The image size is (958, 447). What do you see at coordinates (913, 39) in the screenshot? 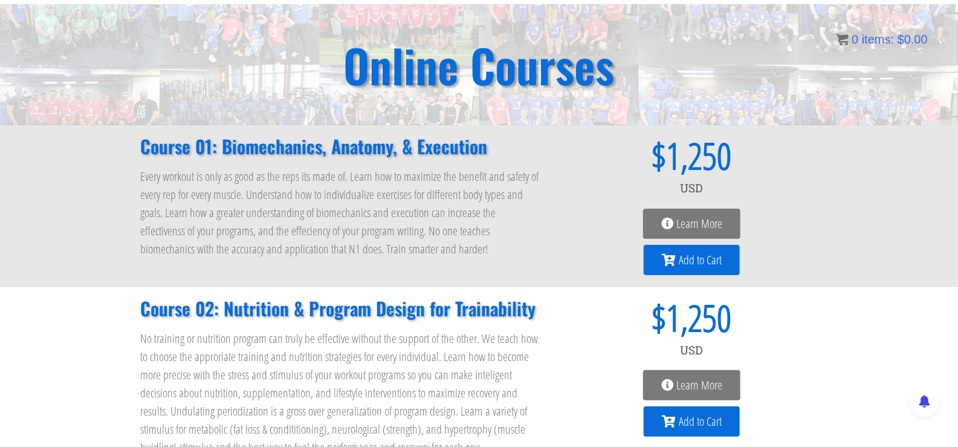
I see `bdi: 0.00` at bounding box center [913, 39].